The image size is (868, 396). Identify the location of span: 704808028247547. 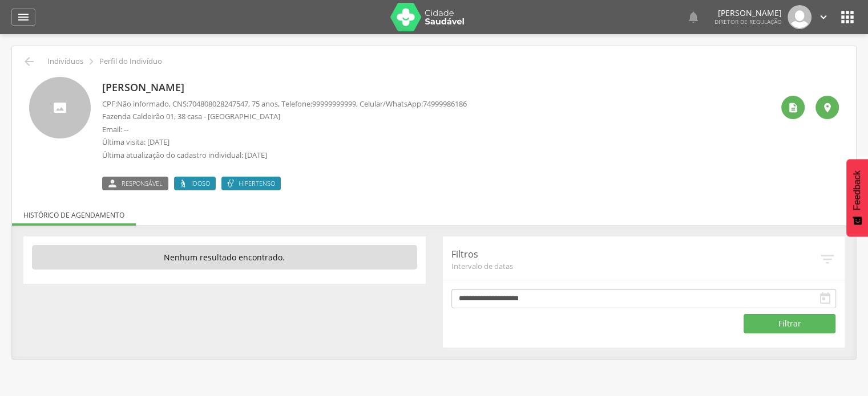
(218, 104).